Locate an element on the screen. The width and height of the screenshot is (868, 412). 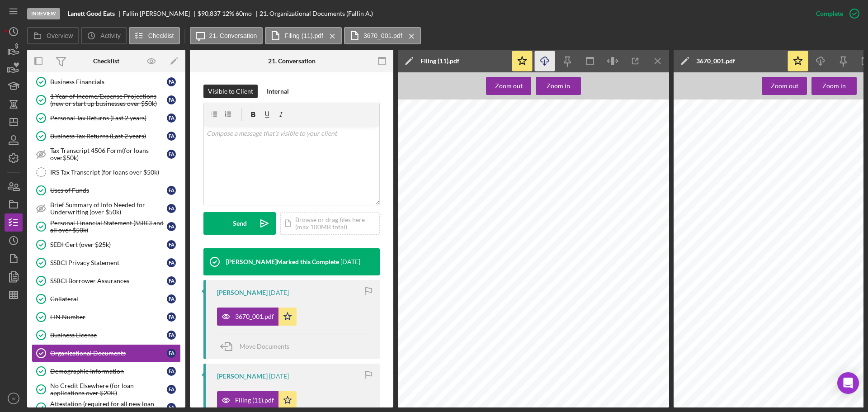
button: Visible to Client is located at coordinates (230, 92).